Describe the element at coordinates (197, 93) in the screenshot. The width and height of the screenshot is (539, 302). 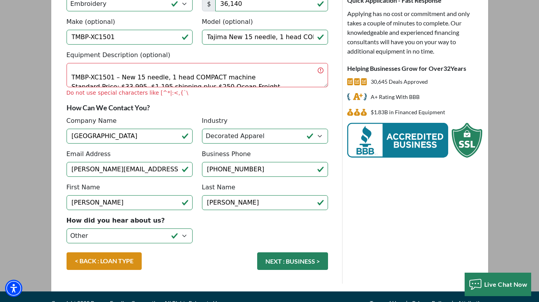
I see `div: Do not use special characters like [^*|:<,{`\` at that location.